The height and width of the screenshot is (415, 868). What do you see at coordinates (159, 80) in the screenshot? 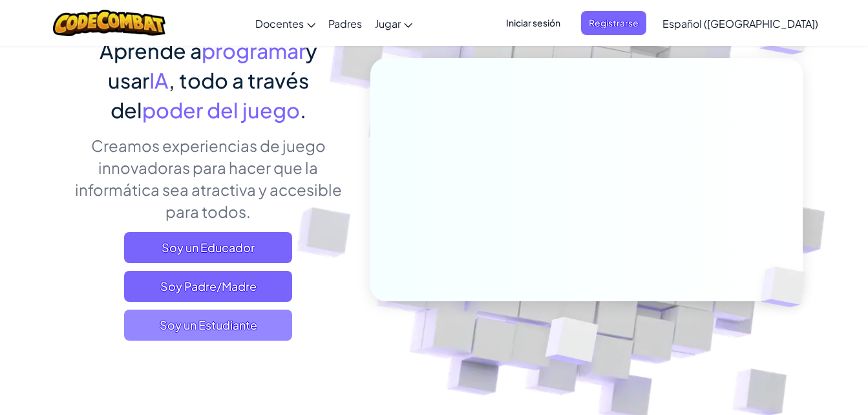
I see `span: IA` at bounding box center [159, 80].